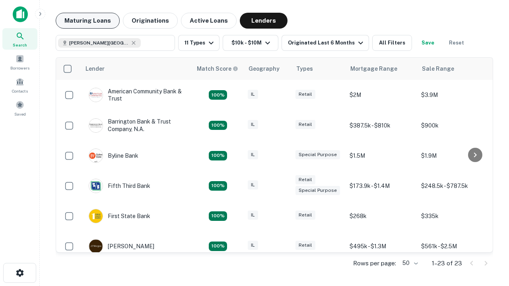 The height and width of the screenshot is (286, 509). Describe the element at coordinates (119, 186) in the screenshot. I see `div: Fifth Third Bank` at that location.